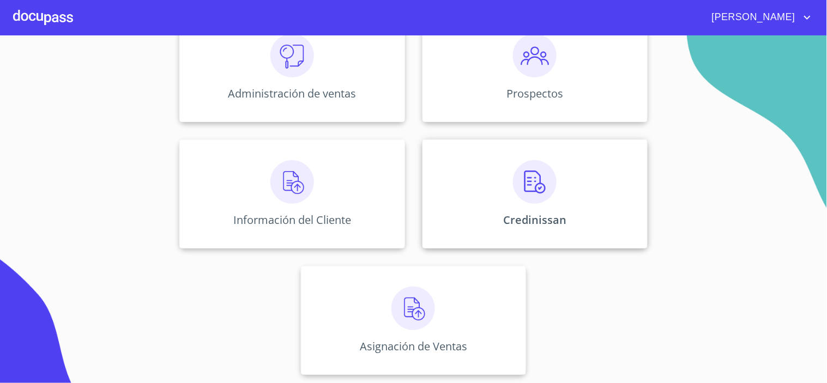 Image resolution: width=827 pixels, height=383 pixels. What do you see at coordinates (535, 220) in the screenshot?
I see `p: Credinissan` at bounding box center [535, 220].